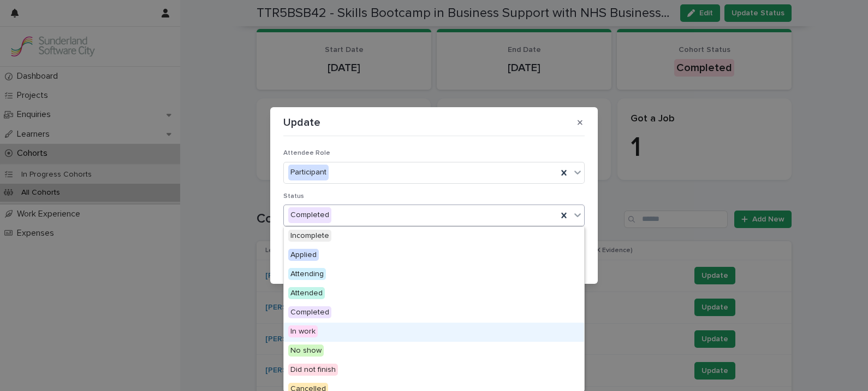  Describe the element at coordinates (309, 235) in the screenshot. I see `span: Incomplete` at that location.